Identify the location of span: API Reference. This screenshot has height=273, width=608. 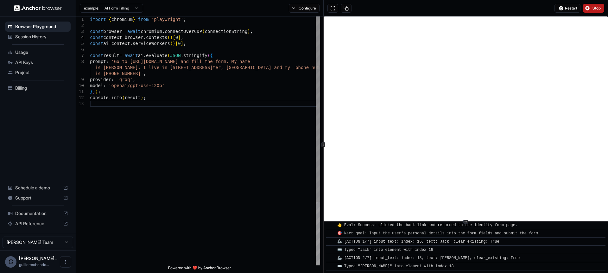
(38, 223).